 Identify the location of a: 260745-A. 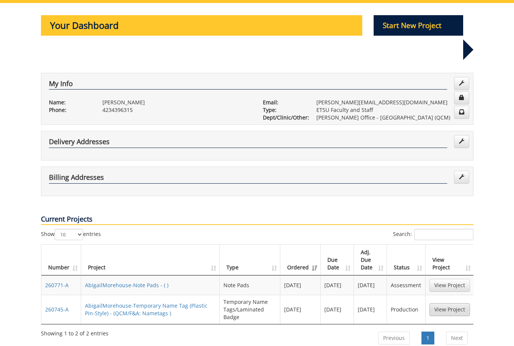
(57, 309).